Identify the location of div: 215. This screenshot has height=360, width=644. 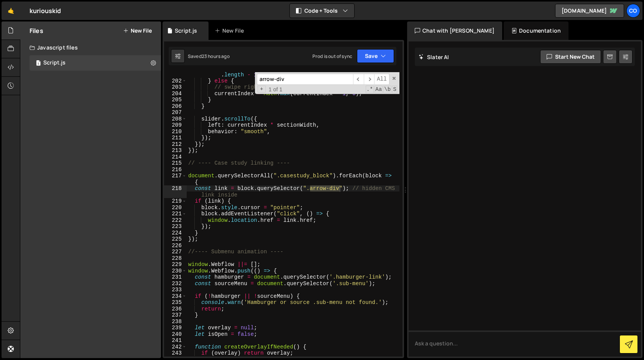
(176, 163).